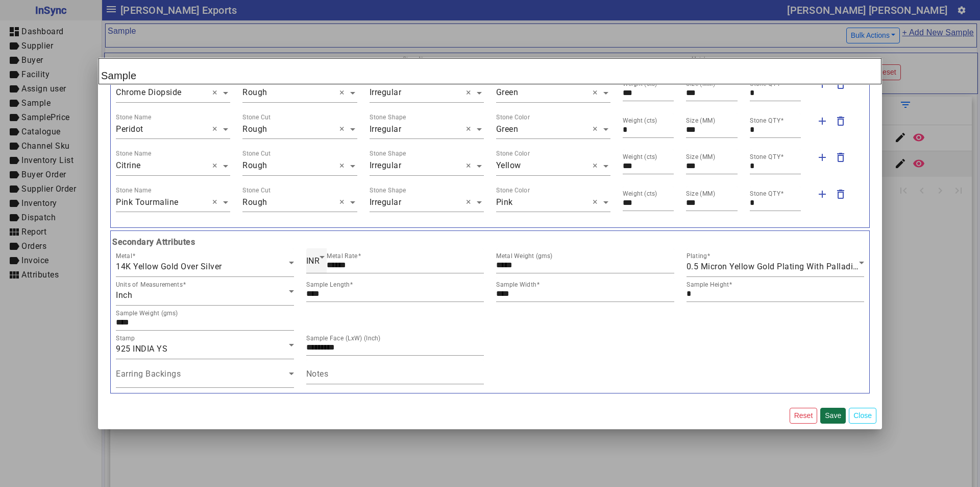 The width and height of the screenshot is (980, 487). I want to click on b: Secondary Attributes, so click(490, 242).